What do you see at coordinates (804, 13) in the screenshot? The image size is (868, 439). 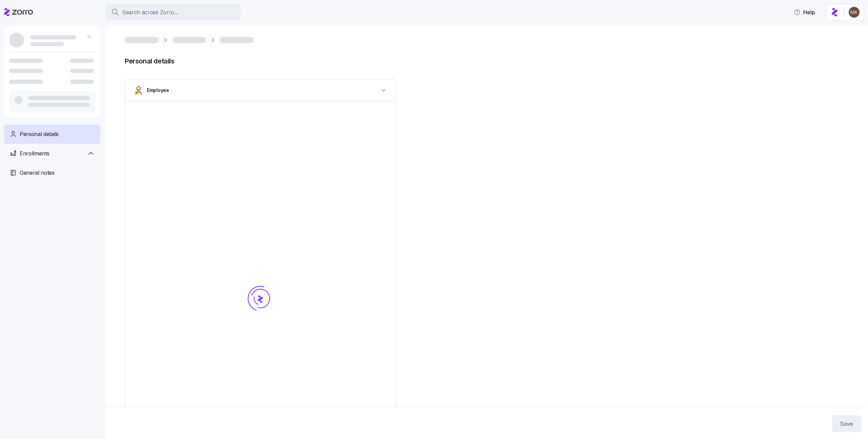 I see `button: Help` at bounding box center [804, 13].